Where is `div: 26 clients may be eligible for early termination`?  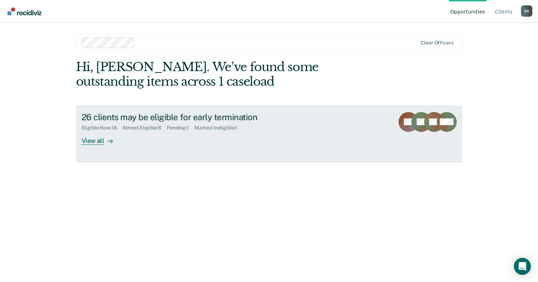
div: 26 clients may be eligible for early termination is located at coordinates (206, 117).